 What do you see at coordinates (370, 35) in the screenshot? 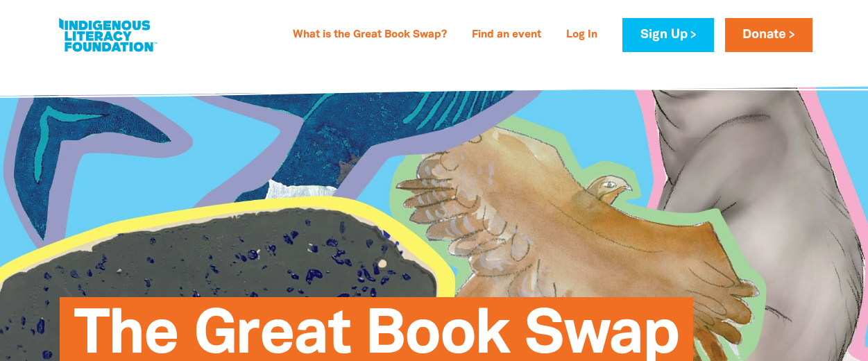
I see `a: What is the Great Book Swap?` at bounding box center [370, 35].